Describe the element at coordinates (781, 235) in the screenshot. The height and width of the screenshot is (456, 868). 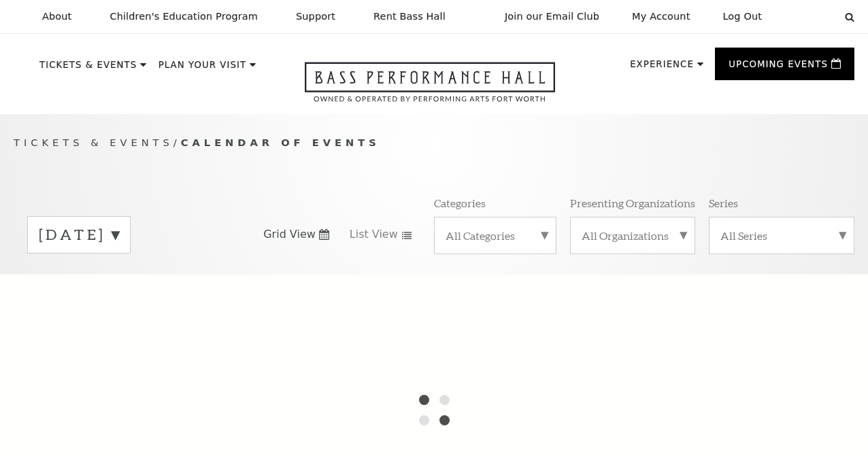
I see `label: All Series` at that location.